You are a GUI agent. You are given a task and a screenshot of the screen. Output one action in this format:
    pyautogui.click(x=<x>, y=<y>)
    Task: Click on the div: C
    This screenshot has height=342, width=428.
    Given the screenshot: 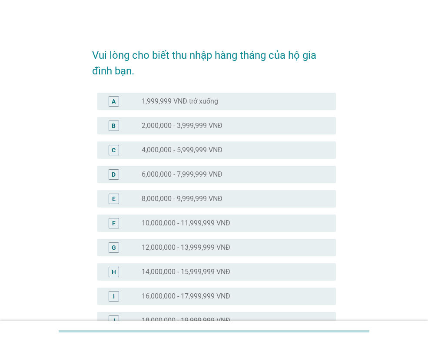 What is the action you would take?
    pyautogui.click(x=113, y=149)
    